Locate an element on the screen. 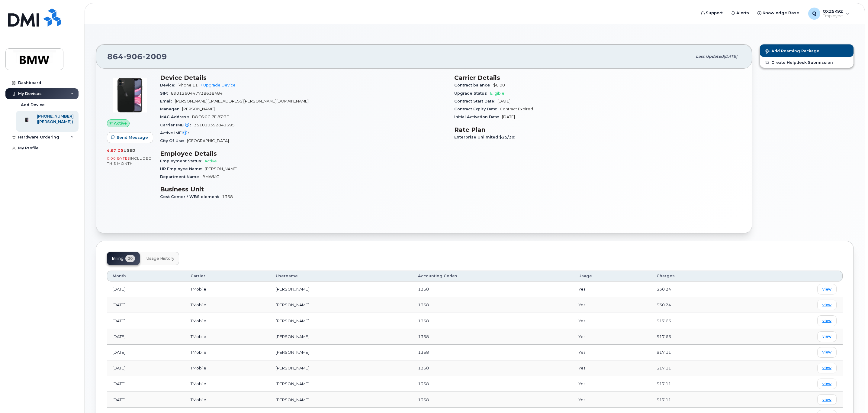 The height and width of the screenshot is (413, 868). span: HR Employee Name is located at coordinates (183, 168).